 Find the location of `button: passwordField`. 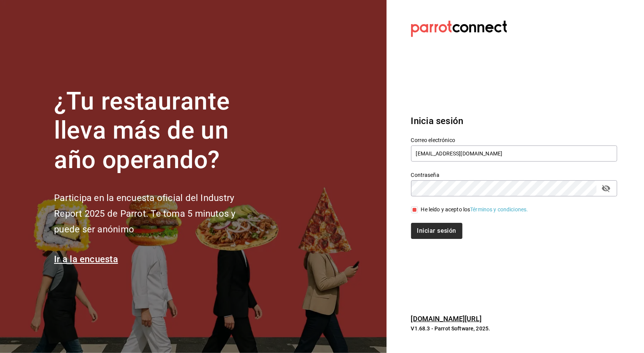

button: passwordField is located at coordinates (607, 189).